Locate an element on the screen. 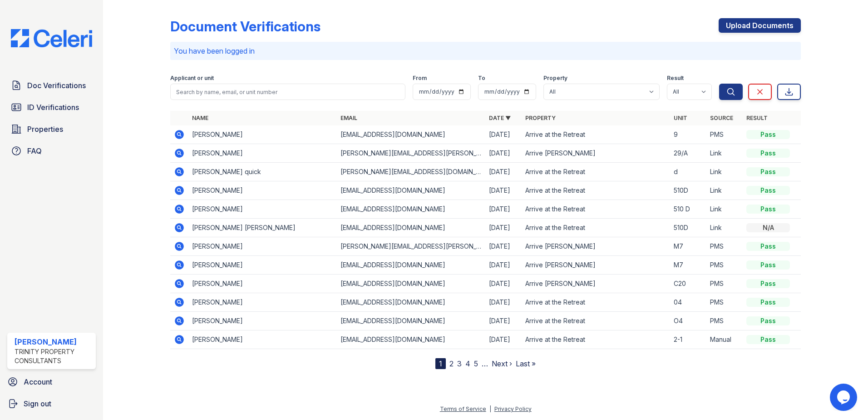  td: d is located at coordinates (689, 172).